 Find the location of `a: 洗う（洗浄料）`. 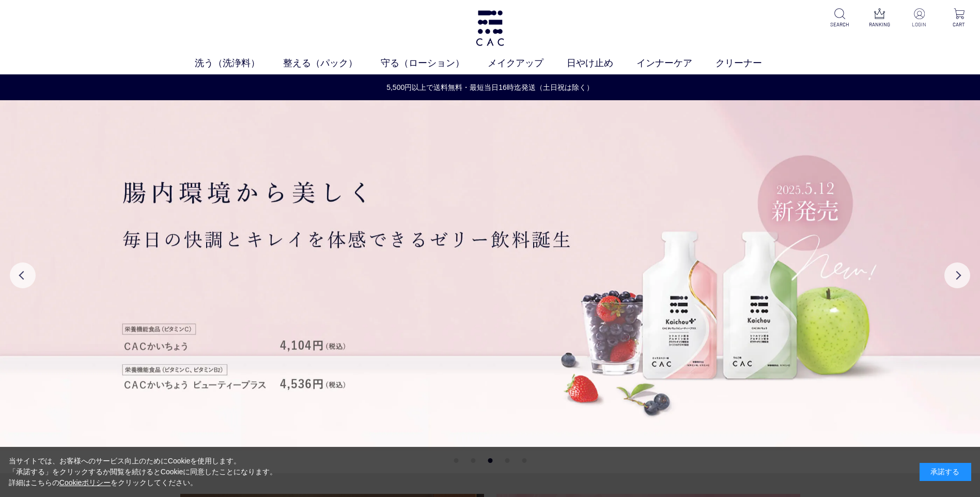

a: 洗う（洗浄料） is located at coordinates (239, 63).